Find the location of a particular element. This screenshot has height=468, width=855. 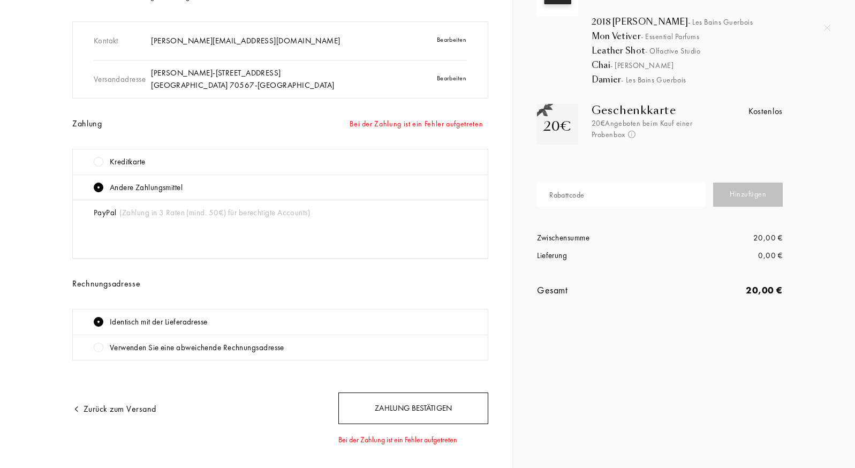

div: Damier is located at coordinates (696, 80).